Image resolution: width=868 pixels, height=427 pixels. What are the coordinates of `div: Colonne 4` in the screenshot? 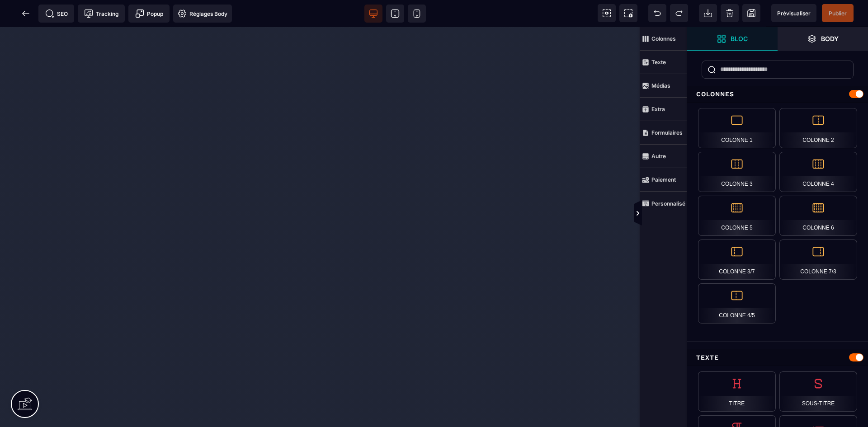 It's located at (818, 172).